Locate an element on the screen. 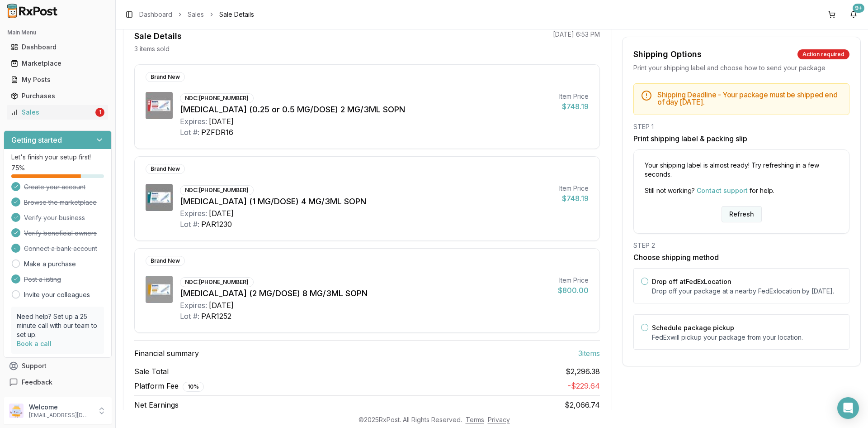 Image resolution: width=868 pixels, height=428 pixels. button: Marketplace is located at coordinates (57, 63).